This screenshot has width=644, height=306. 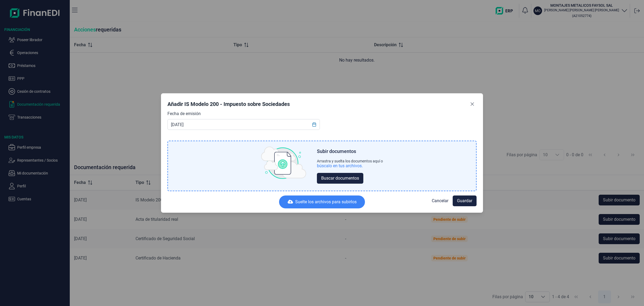 I want to click on span: Guardar, so click(x=464, y=201).